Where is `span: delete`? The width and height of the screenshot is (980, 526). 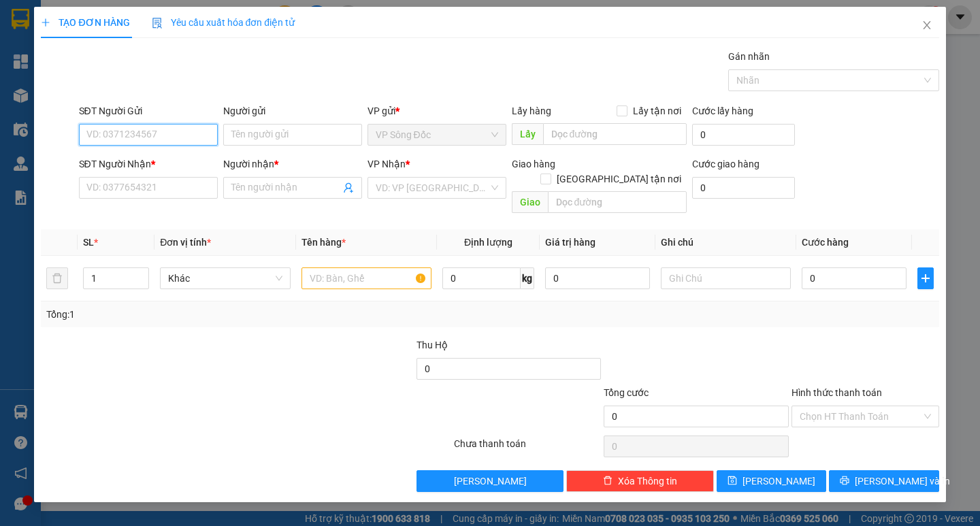
span: delete is located at coordinates (608, 481).